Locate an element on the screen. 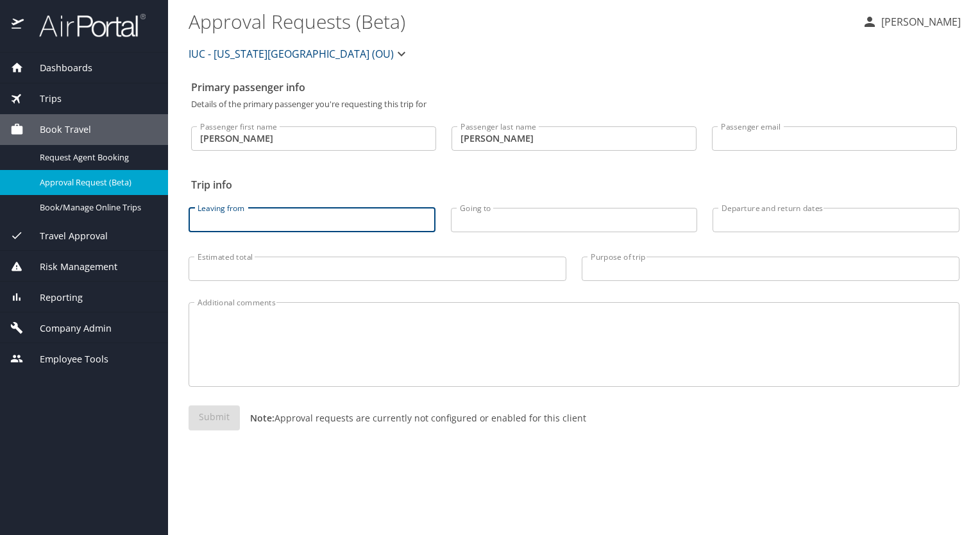 This screenshot has height=535, width=980. h2: Primary passenger info is located at coordinates (574, 87).